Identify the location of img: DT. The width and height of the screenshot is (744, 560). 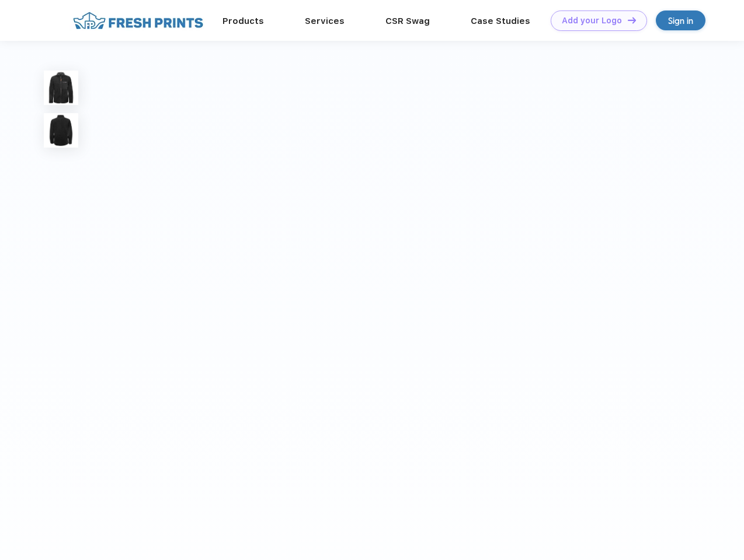
(631, 19).